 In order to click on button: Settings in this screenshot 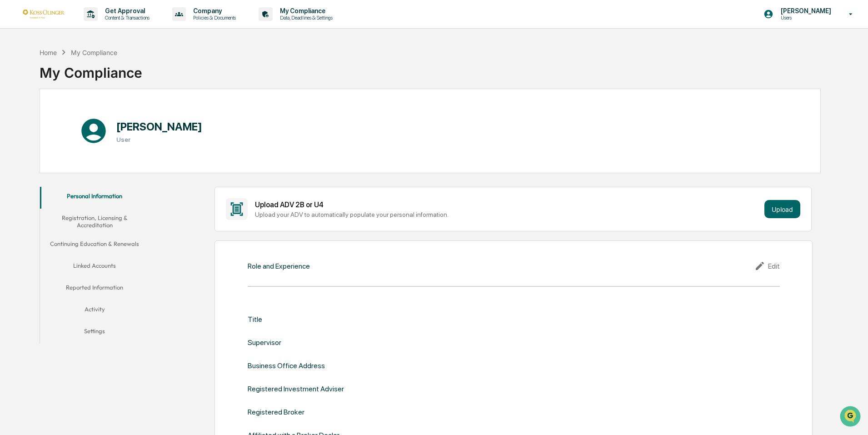, I will do `click(94, 332)`.